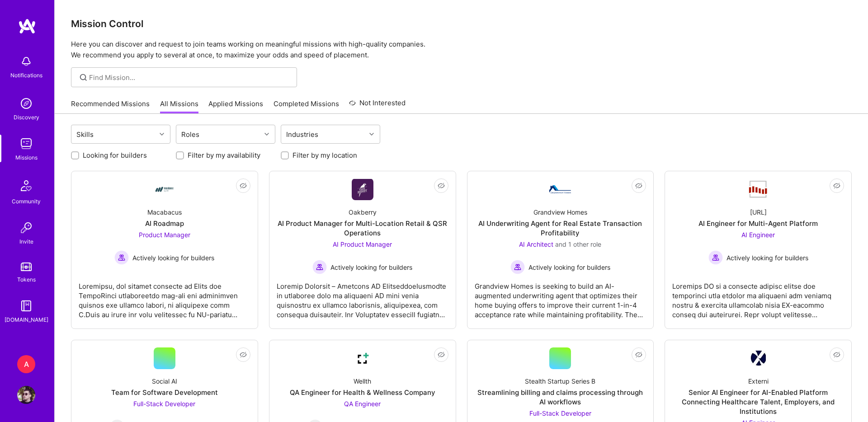 The height and width of the screenshot is (422, 868). I want to click on p: Here you can discover and request to join teams working on meaningful missions with high-quality ..., so click(461, 50).